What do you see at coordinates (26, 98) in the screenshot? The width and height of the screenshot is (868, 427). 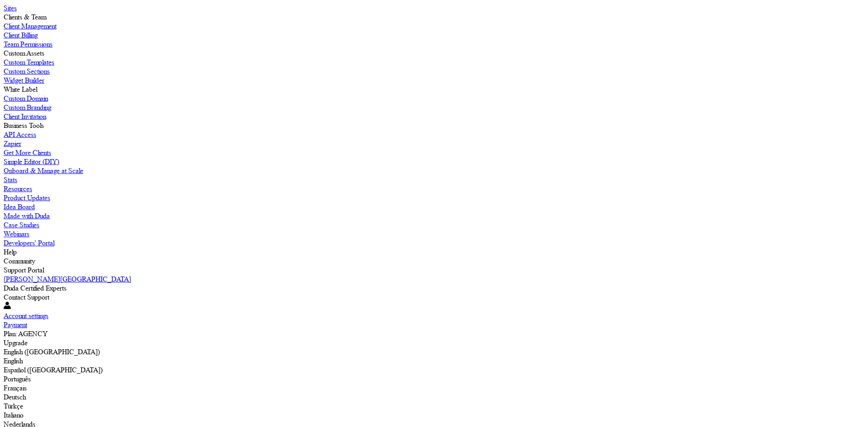 I see `label: Custom Domain` at bounding box center [26, 98].